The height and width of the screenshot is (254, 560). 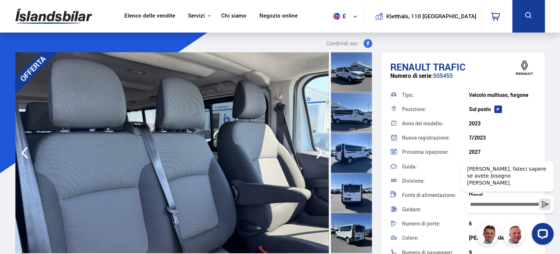 What do you see at coordinates (344, 16) in the screenshot?
I see `font: È` at bounding box center [344, 16].